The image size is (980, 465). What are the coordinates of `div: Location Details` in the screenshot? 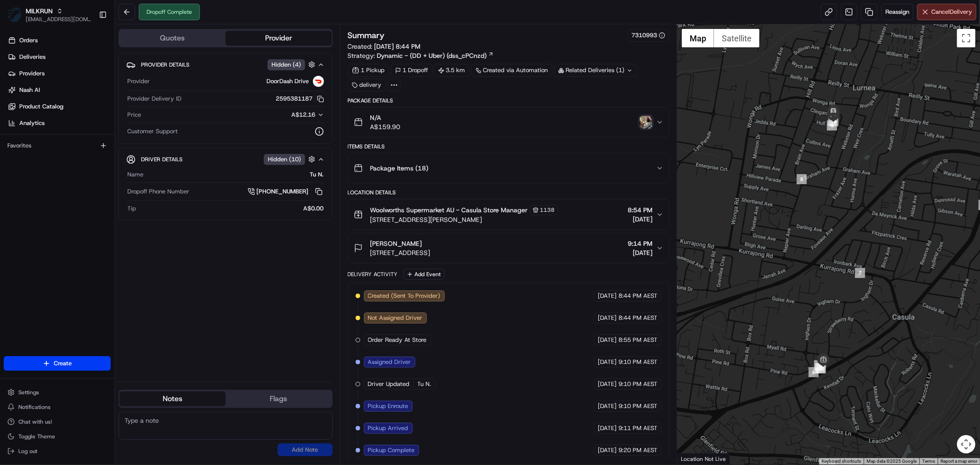 It's located at (509, 193).